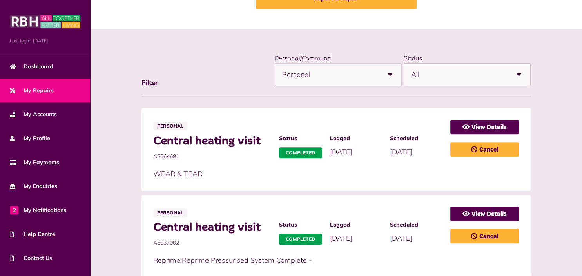  Describe the element at coordinates (35, 162) in the screenshot. I see `span: My Payments` at that location.